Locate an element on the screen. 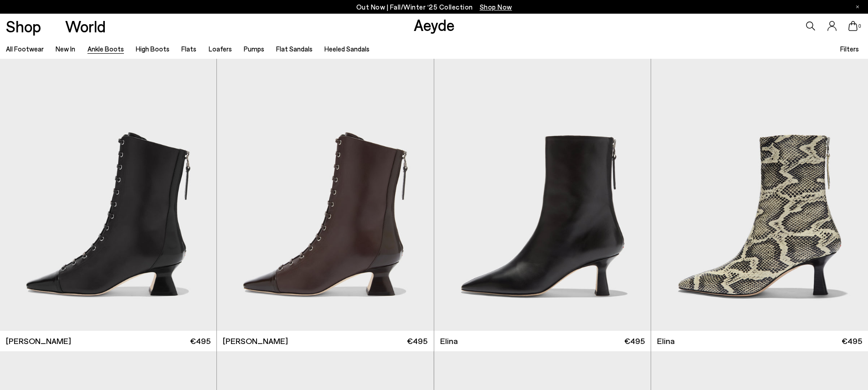  span: Filters is located at coordinates (850, 49).